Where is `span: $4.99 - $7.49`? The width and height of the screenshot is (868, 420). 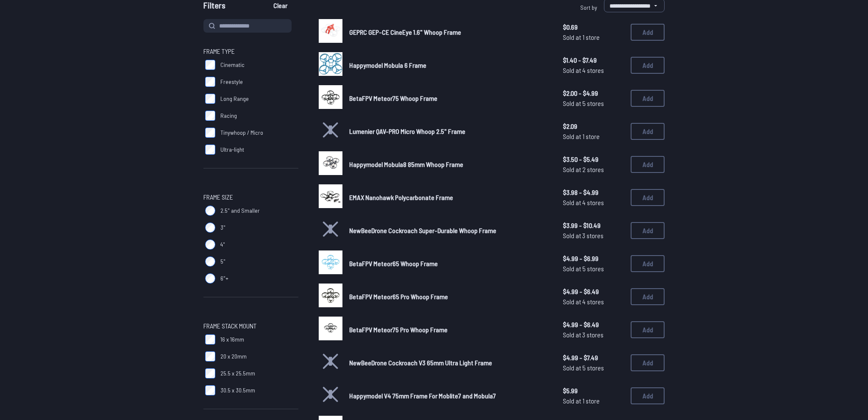
span: $4.99 - $7.49 is located at coordinates (593, 357).